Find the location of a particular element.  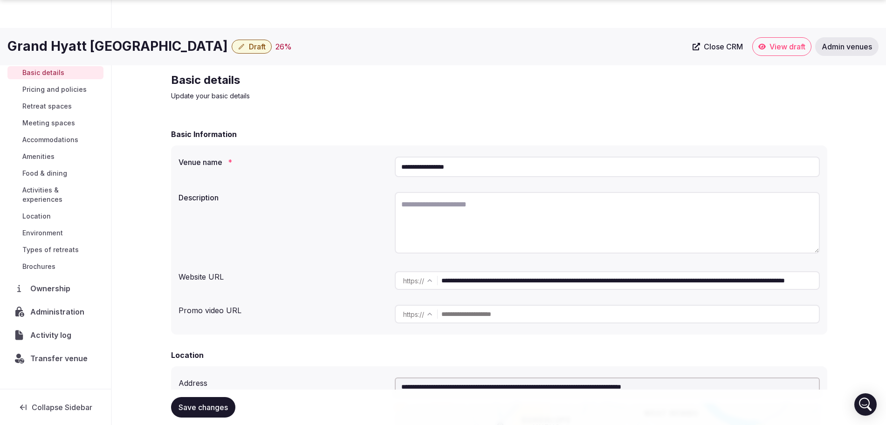

a: Environment is located at coordinates (55, 233).